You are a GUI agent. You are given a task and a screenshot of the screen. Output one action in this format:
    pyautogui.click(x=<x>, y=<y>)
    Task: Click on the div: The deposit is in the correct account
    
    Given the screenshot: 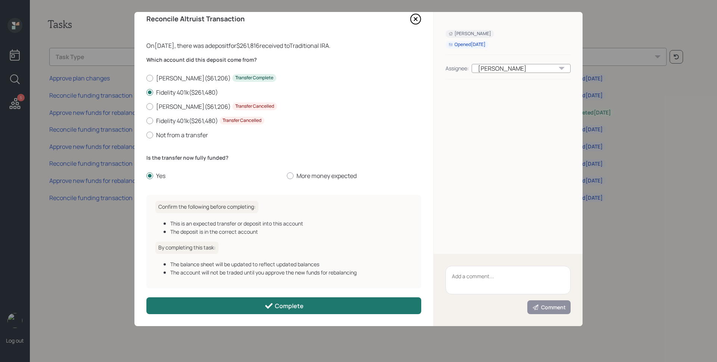 What is the action you would take?
    pyautogui.click(x=291, y=231)
    